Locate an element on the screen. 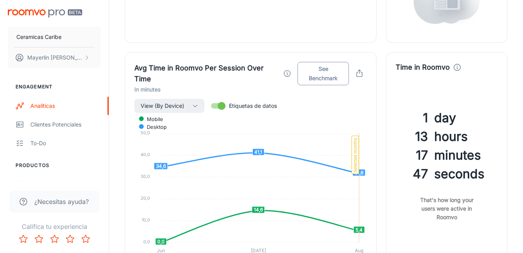 The width and height of the screenshot is (523, 253). h3: 1 is located at coordinates (412, 118).